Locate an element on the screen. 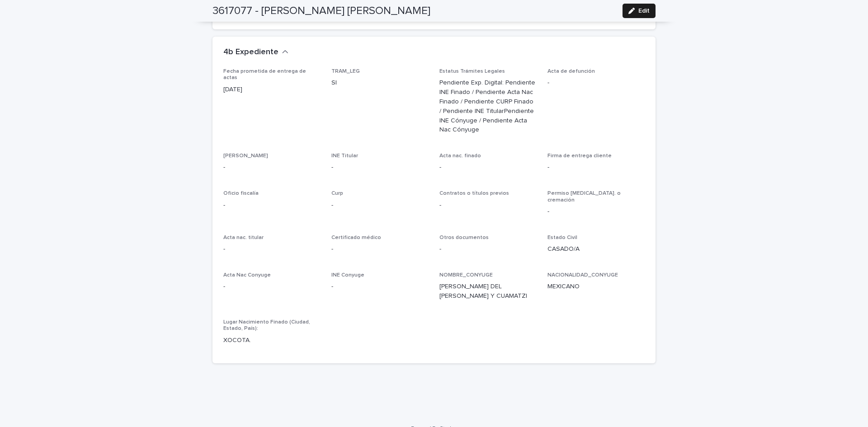 The width and height of the screenshot is (868, 427). button: Edit is located at coordinates (639, 11).